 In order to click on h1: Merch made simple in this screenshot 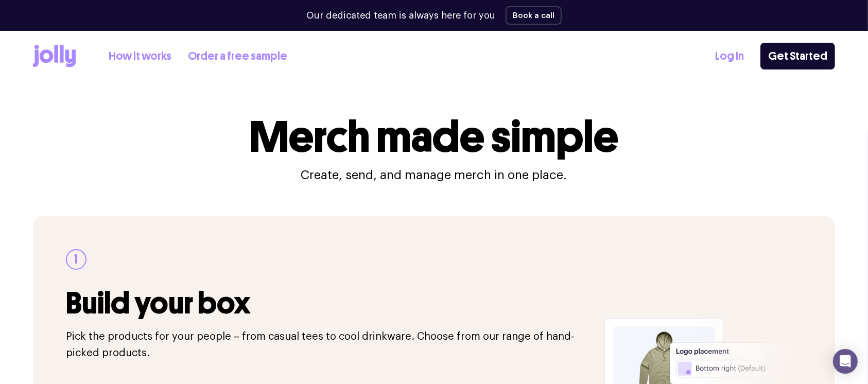, I will do `click(434, 137)`.